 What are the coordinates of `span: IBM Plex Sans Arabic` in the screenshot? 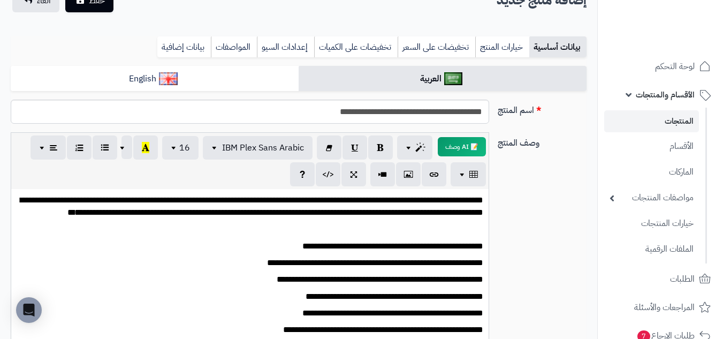 It's located at (263, 148).